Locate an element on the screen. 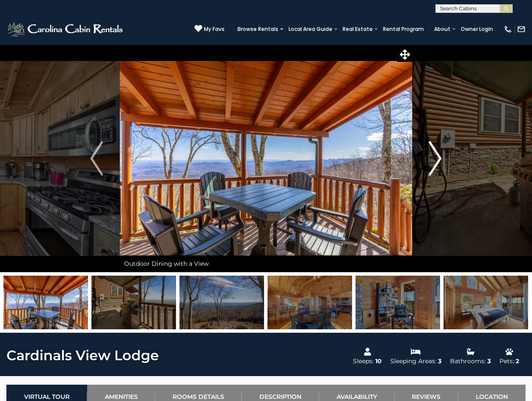  a: My Favs is located at coordinates (210, 29).